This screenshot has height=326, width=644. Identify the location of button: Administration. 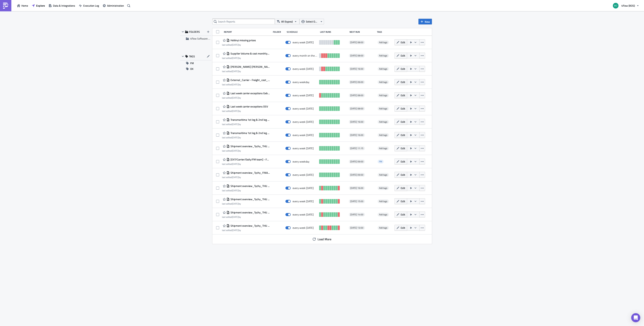
(113, 6).